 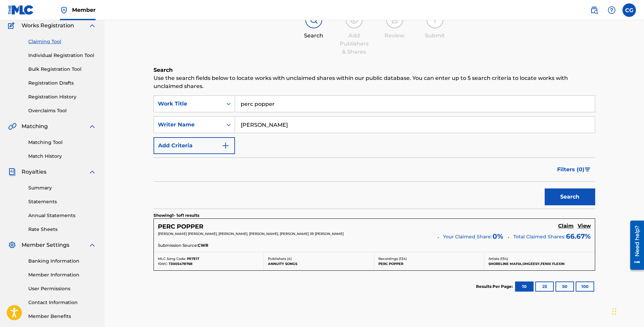 I want to click on a: Individual Registration Tool, so click(x=62, y=55).